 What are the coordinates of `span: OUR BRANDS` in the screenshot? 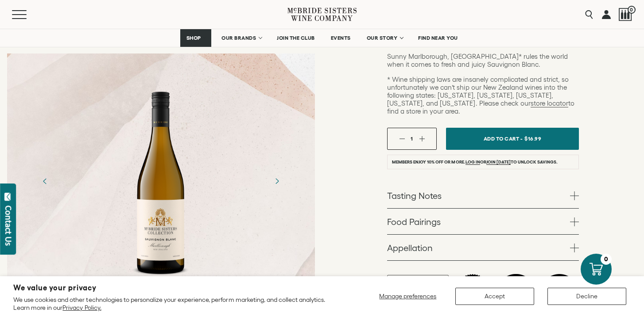 It's located at (238, 38).